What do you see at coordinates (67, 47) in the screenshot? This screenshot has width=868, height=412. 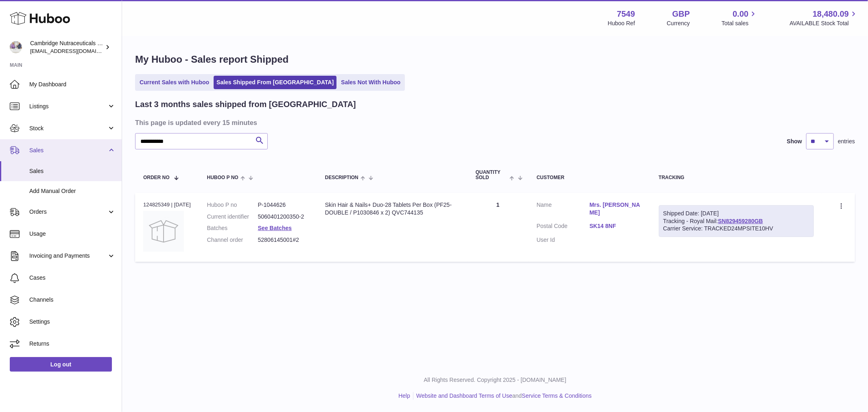 I see `div: Cambridge Nutraceuticals Ltd` at bounding box center [67, 47].